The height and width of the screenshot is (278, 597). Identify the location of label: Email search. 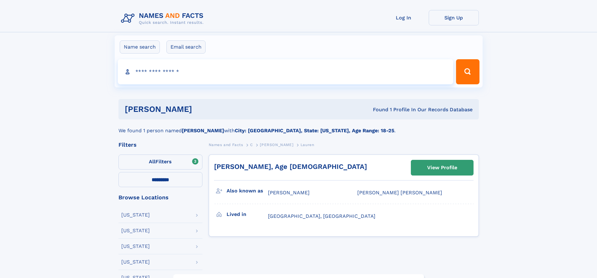
(186, 47).